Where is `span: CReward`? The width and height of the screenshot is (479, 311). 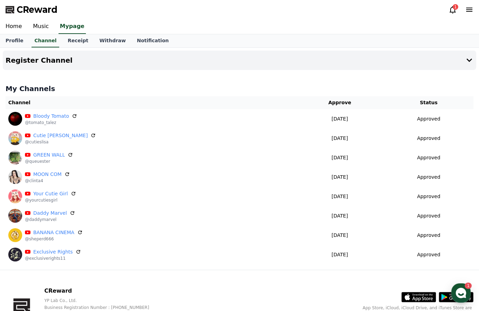
span: CReward is located at coordinates (37, 10).